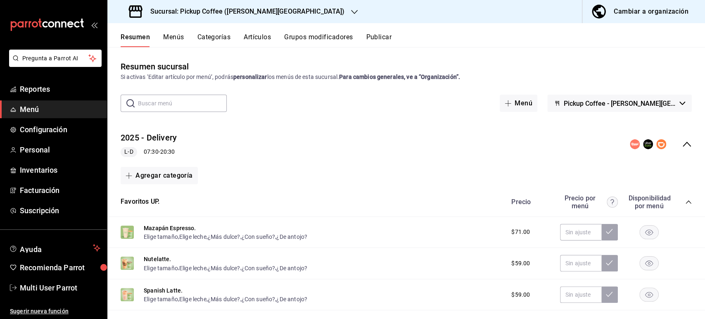 The width and height of the screenshot is (705, 319). Describe the element at coordinates (651, 12) in the screenshot. I see `div: Cambiar a organización` at that location.